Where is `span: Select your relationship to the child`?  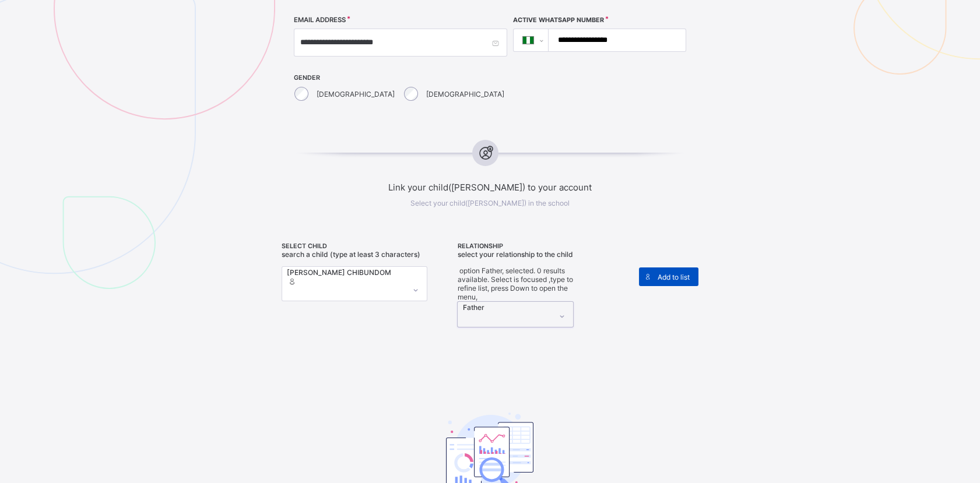
span: Select your relationship to the child is located at coordinates (514, 254).